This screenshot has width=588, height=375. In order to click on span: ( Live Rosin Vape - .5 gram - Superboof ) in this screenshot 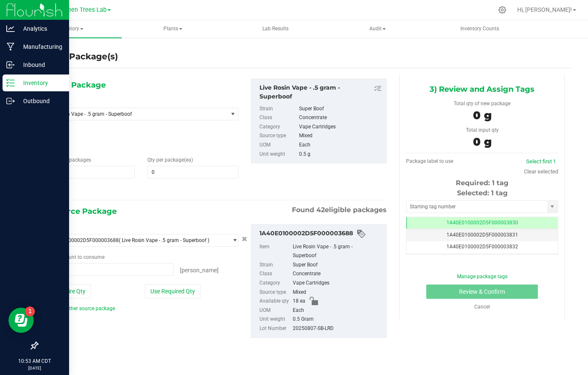, I will do `click(163, 240)`.